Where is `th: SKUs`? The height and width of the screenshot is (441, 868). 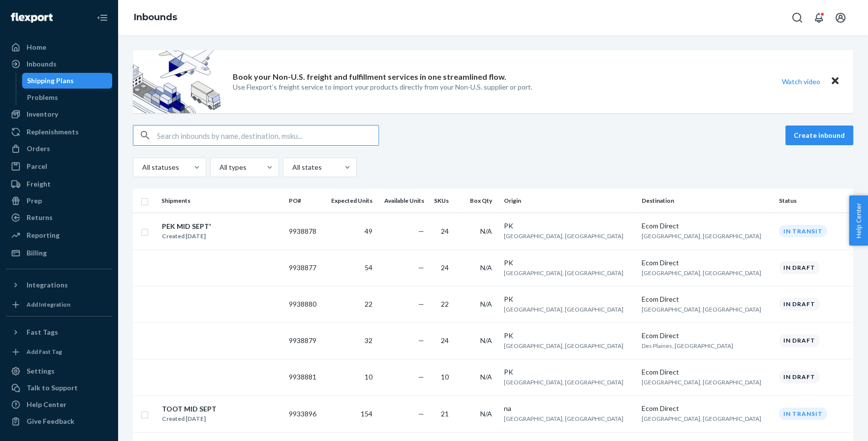
th: SKUs is located at coordinates (442, 200).